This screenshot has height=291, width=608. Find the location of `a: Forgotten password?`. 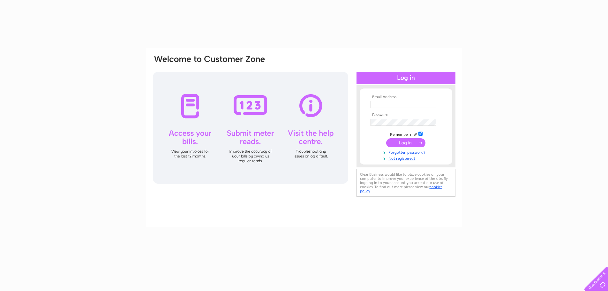

a: Forgotten password? is located at coordinates (407, 152).